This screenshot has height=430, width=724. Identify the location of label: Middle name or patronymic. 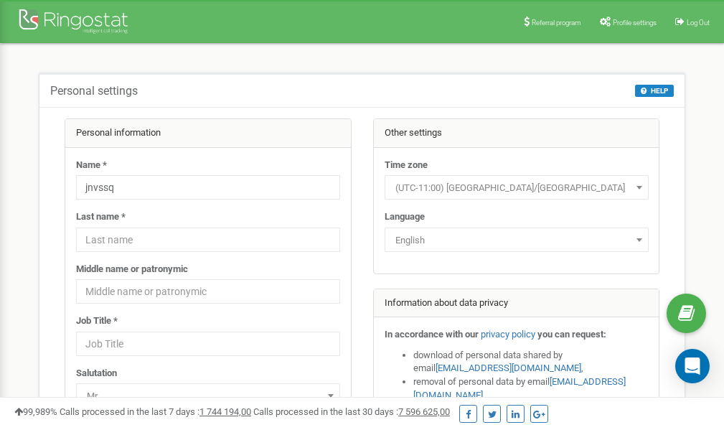
(132, 269).